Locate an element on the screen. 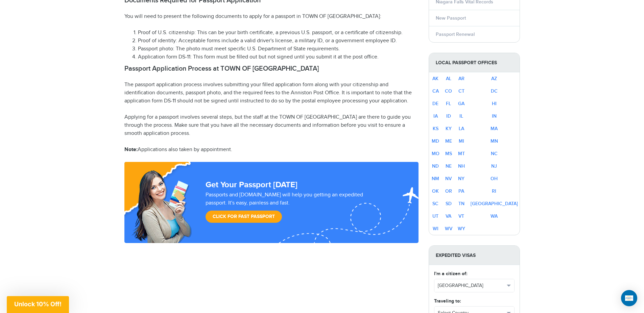  li: Proof of identity: Acceptable forms include a valid driver's license, a military ID, or a governm... is located at coordinates (278, 41).